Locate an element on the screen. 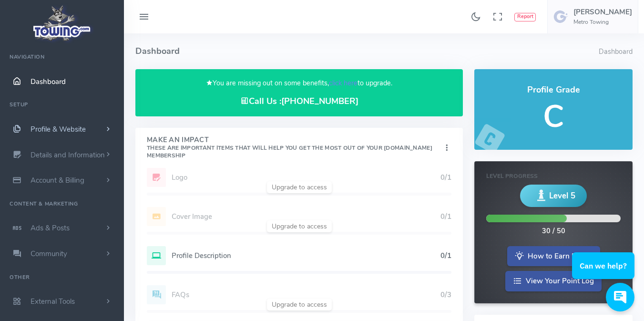 The image size is (644, 321). img: user-image is located at coordinates (561, 17).